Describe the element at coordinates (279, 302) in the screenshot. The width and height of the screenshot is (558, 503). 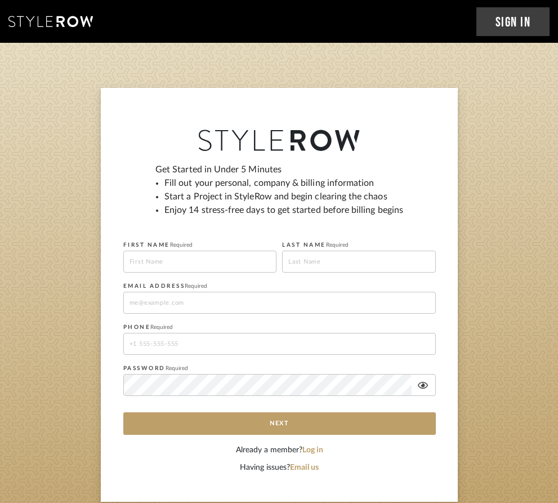
I see `input: me@example.com` at that location.